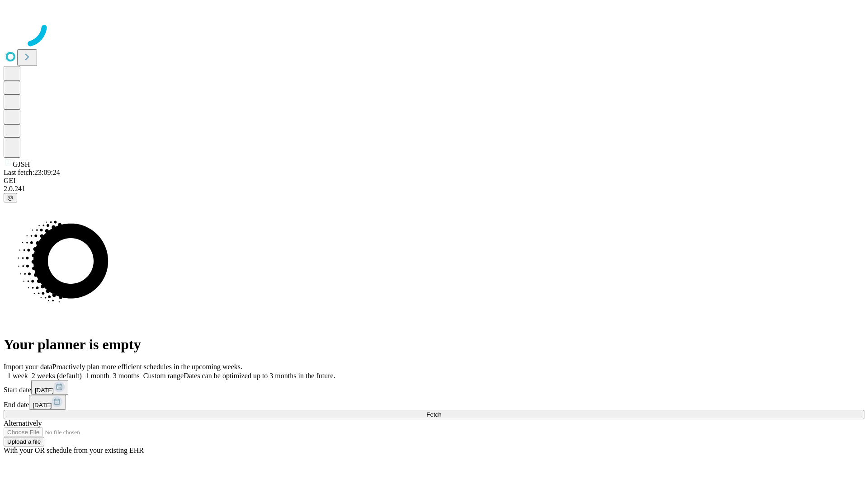 The height and width of the screenshot is (488, 868). Describe the element at coordinates (18, 375) in the screenshot. I see `span: 1 week` at that location.